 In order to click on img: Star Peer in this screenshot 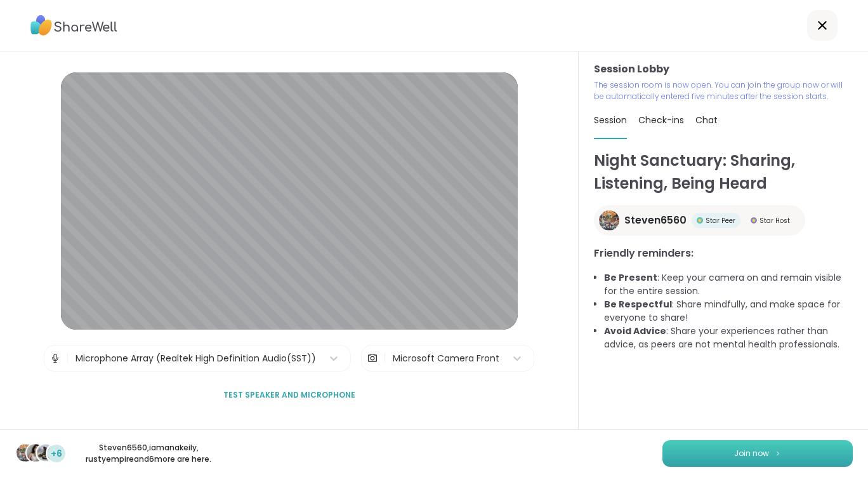, I will do `click(700, 220)`.